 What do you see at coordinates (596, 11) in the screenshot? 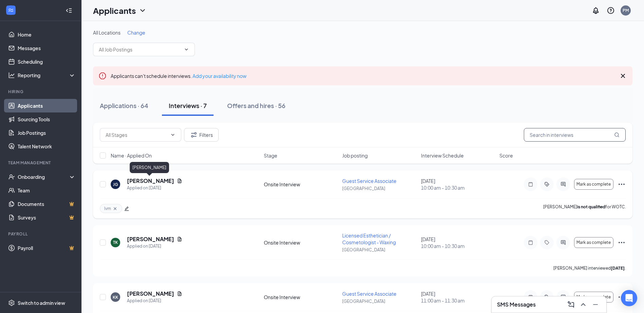
I see `svg: Notifications` at bounding box center [596, 11].